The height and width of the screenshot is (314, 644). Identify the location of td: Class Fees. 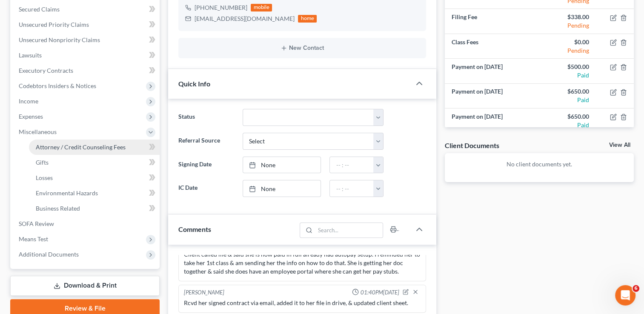
(492, 46).